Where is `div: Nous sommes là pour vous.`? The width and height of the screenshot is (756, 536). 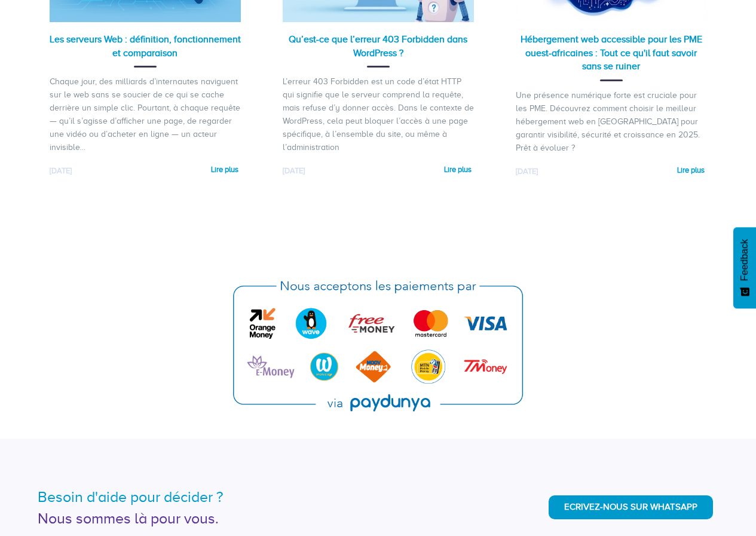 div: Nous sommes là pour vous. is located at coordinates (203, 519).